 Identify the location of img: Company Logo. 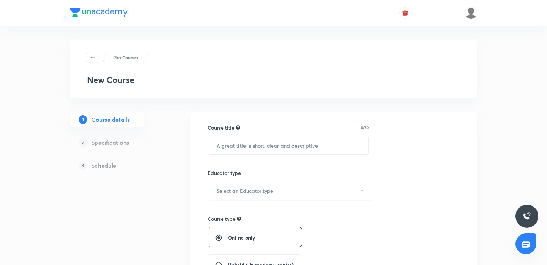
(99, 12).